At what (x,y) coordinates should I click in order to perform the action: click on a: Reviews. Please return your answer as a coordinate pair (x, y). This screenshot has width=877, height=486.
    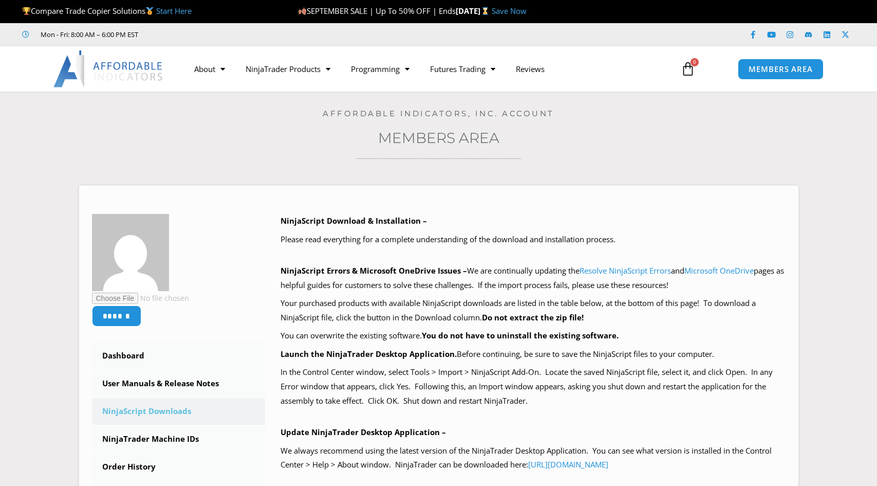
    Looking at the image, I should click on (530, 69).